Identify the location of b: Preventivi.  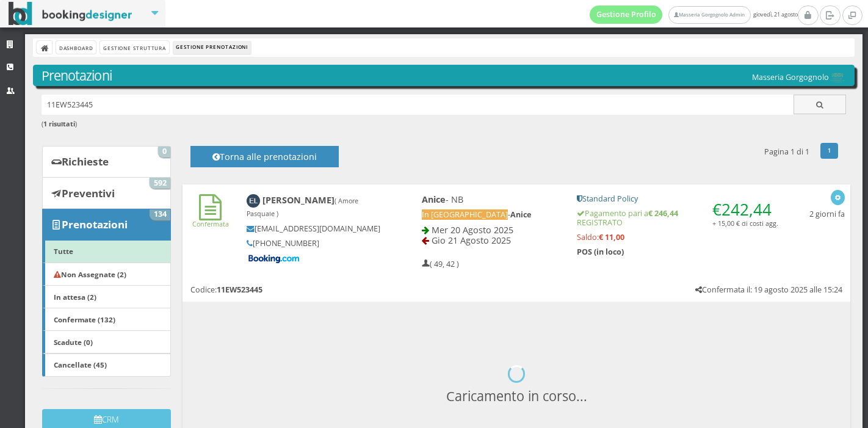
(88, 193).